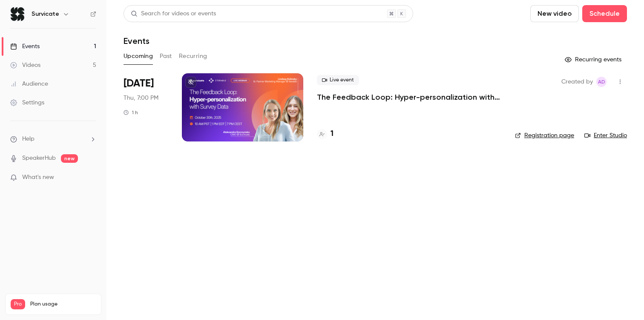 The image size is (644, 320). Describe the element at coordinates (544, 135) in the screenshot. I see `a: Registration page` at that location.